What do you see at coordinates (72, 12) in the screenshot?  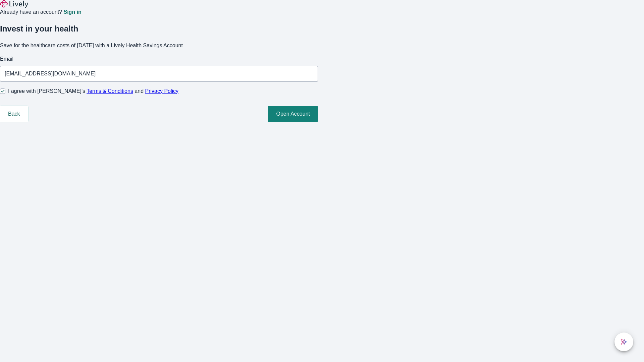 I see `a: Sign in` at bounding box center [72, 12].